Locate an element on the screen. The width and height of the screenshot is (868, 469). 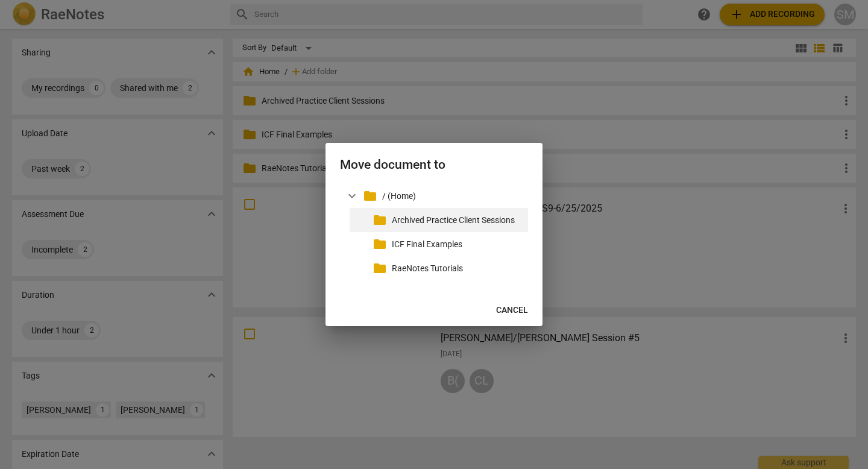
p: ICF Final Examples is located at coordinates (458, 244).